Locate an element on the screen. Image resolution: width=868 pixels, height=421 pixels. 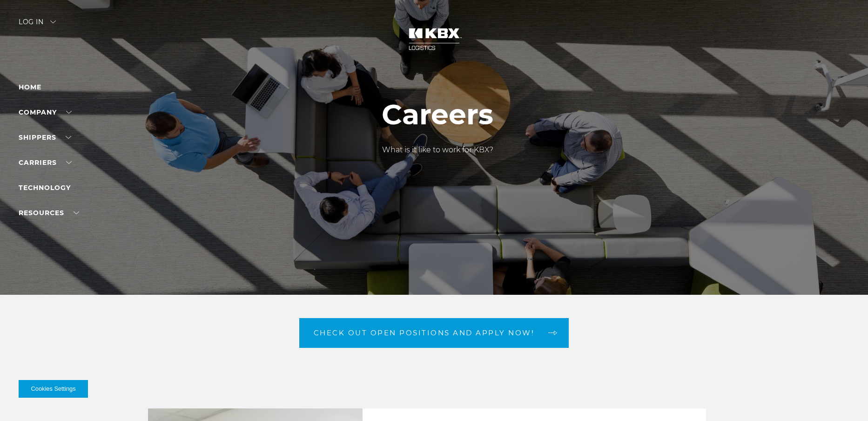
a: Company is located at coordinates (45, 112).